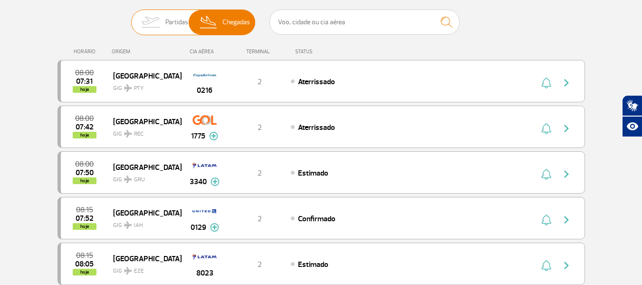 This screenshot has height=285, width=642. What do you see at coordinates (204, 90) in the screenshot?
I see `span: 0216` at bounding box center [204, 90].